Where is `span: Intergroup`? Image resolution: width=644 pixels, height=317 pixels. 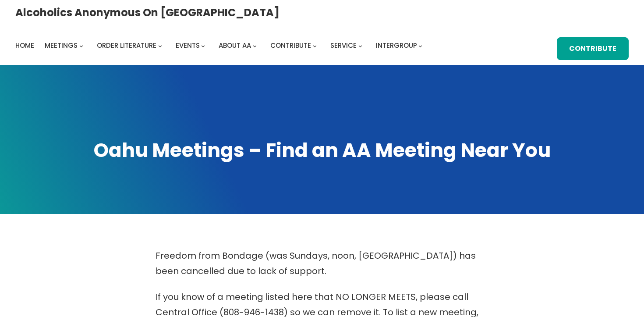
span: Intergroup is located at coordinates (397, 45).